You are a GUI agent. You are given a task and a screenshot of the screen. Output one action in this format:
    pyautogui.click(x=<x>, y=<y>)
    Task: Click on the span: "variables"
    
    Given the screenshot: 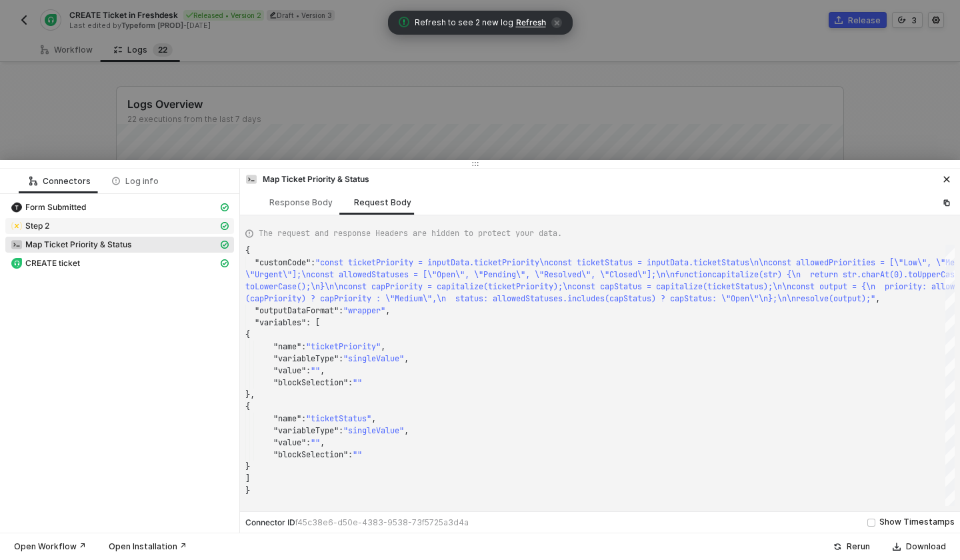 What is the action you would take?
    pyautogui.click(x=280, y=323)
    